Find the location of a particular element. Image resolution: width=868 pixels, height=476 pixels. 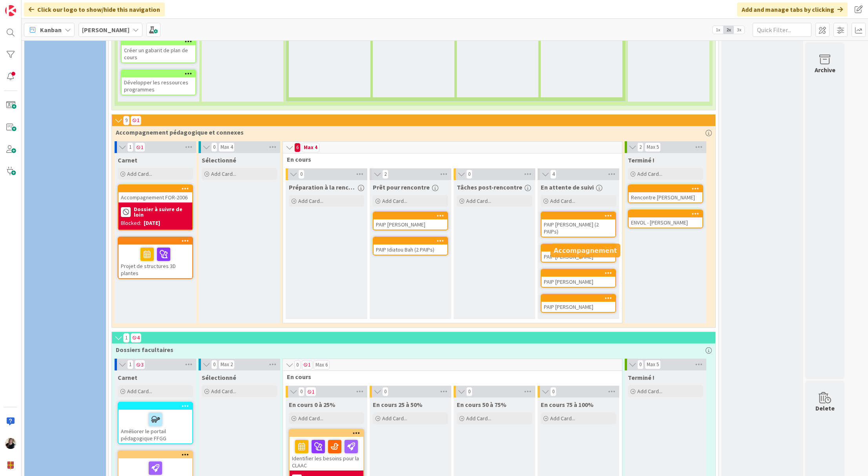

span: En cours is located at coordinates (449, 377).